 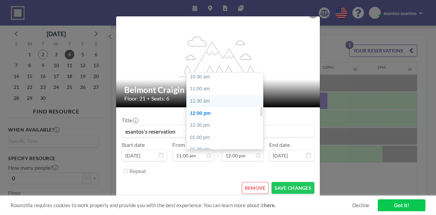 What do you see at coordinates (227, 77) in the screenshot?
I see `div: 10:30 am` at bounding box center [227, 77].